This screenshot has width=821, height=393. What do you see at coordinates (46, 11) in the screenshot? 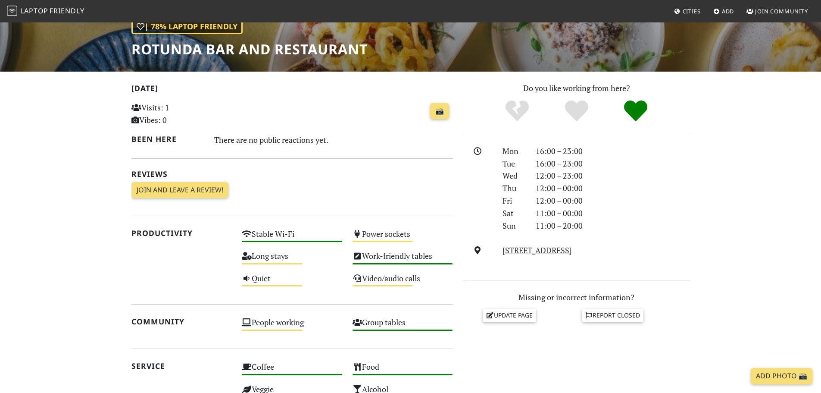
I see `a: LaptopFriendly LaptopFriendly` at bounding box center [46, 11].